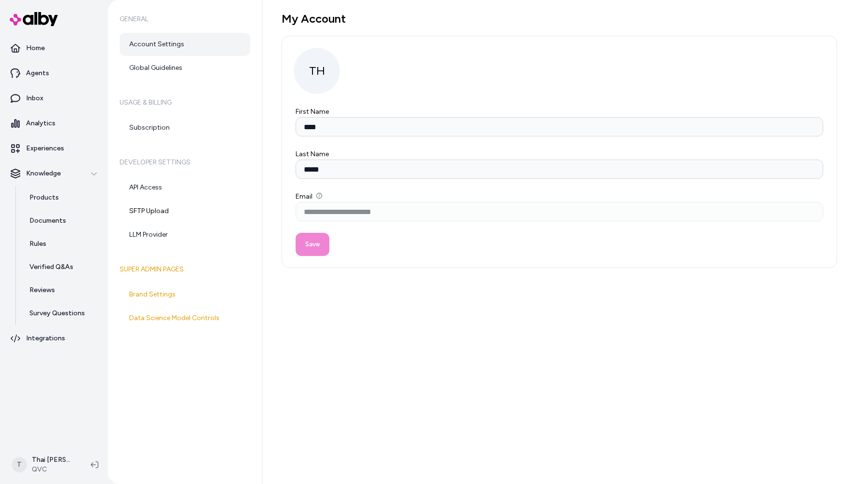  I want to click on h1: My Account, so click(559, 19).